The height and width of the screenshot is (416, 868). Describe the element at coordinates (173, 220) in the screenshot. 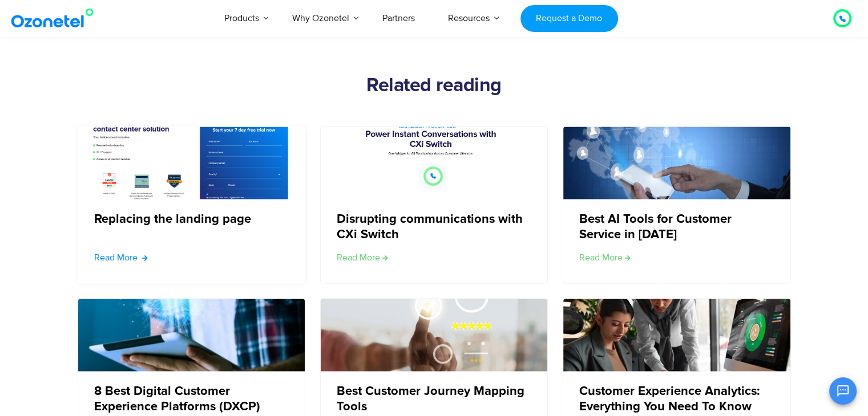

I see `a: Replacing the landing page` at that location.